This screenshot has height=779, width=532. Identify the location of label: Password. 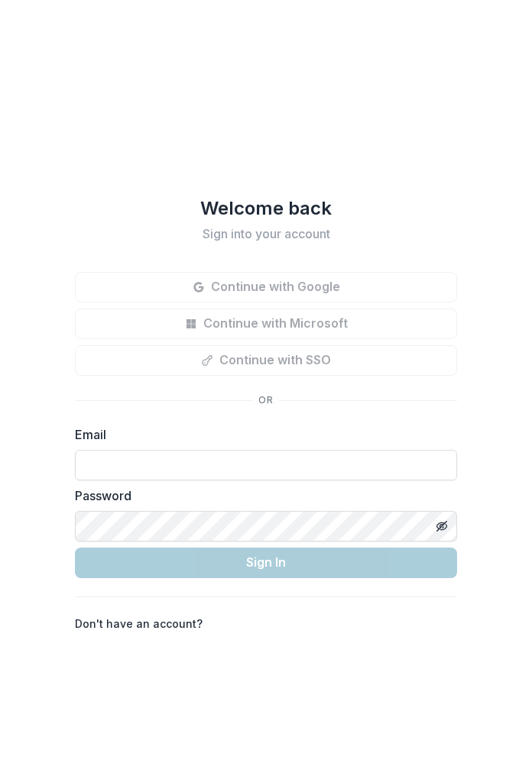
(261, 496).